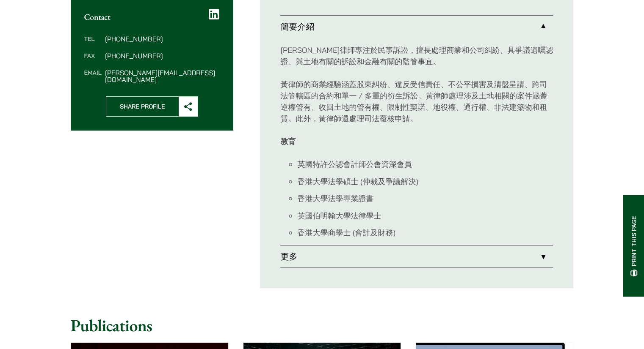 The width and height of the screenshot is (644, 349). I want to click on strong: 教育, so click(288, 141).